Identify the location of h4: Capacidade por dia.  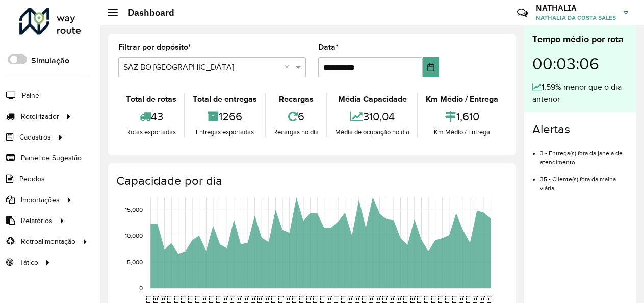
(311, 181).